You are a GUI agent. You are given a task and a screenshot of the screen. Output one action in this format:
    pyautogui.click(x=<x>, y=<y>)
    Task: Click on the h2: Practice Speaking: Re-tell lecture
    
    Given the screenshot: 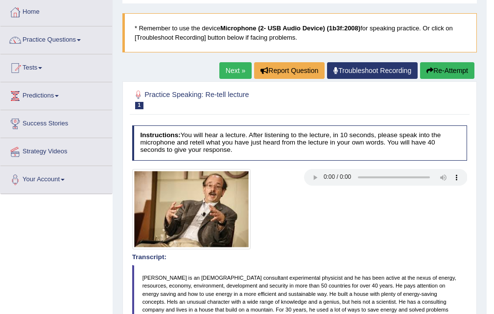 What is the action you would take?
    pyautogui.click(x=236, y=99)
    